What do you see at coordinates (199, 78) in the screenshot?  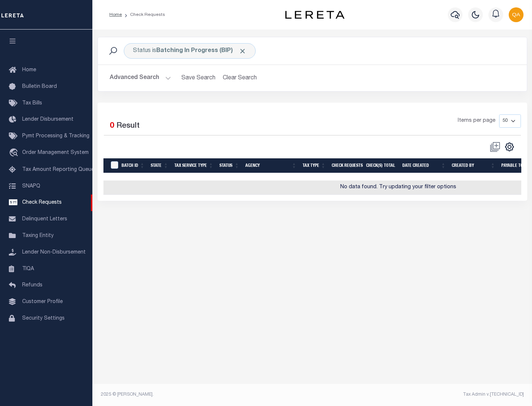 I see `button: Save Search` at bounding box center [199, 78].